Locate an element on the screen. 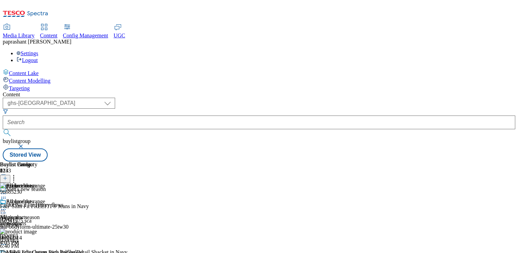  a: Config Management is located at coordinates (86, 32).